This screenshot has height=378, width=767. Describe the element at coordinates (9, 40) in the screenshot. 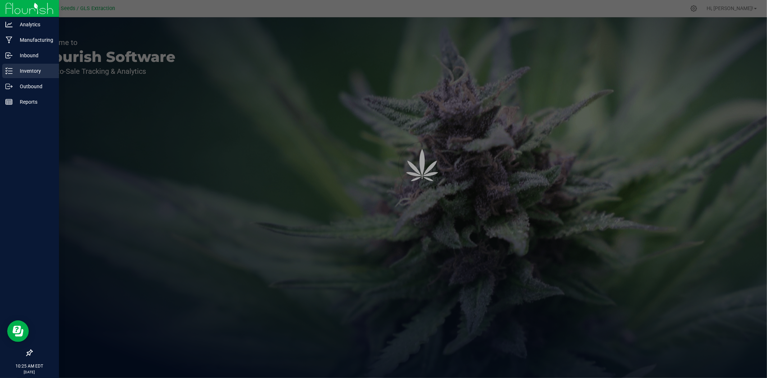

I see `inline-svg: Manufacturing` at that location.